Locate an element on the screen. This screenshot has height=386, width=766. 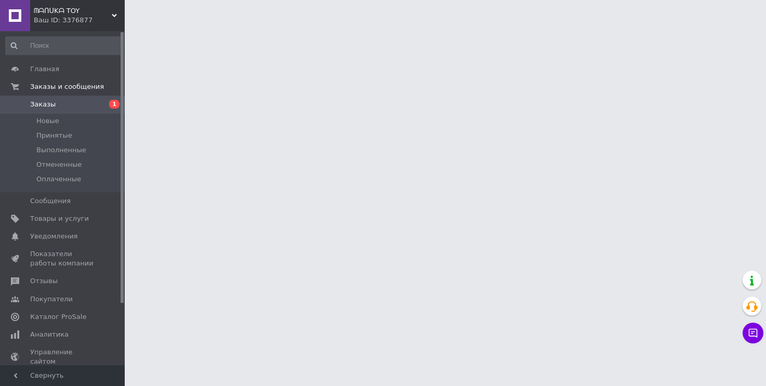
span: Главная is located at coordinates (45, 69).